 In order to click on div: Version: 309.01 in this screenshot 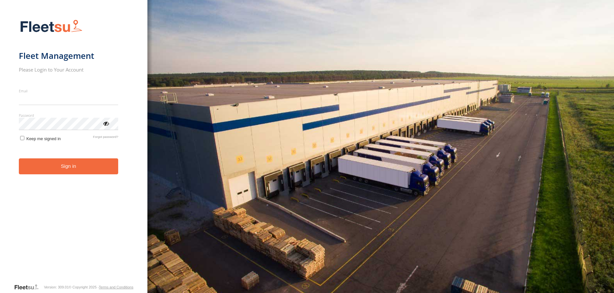, I will do `click(56, 287)`.